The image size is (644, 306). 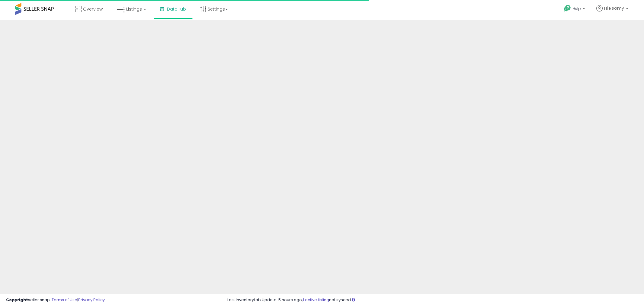 I want to click on span: Overview, so click(x=93, y=9).